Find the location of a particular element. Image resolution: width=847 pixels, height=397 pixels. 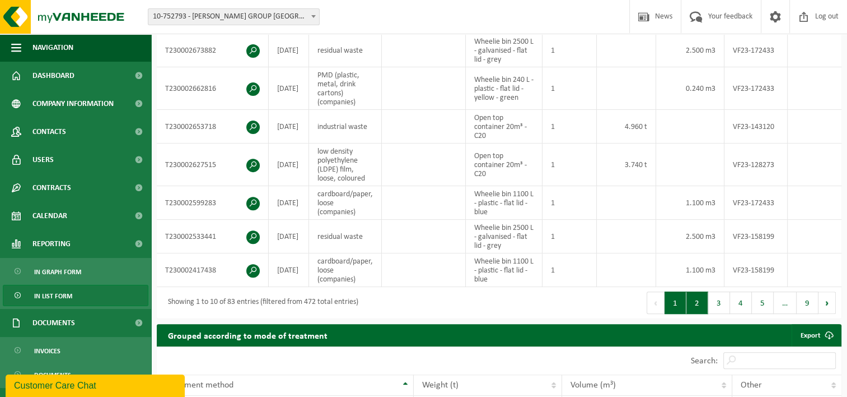

span: In list form is located at coordinates (53, 296).